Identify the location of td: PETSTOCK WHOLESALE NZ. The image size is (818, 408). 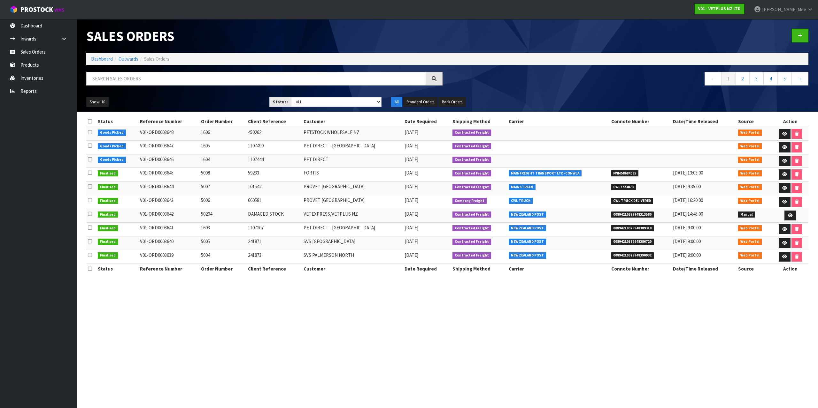
(352, 134).